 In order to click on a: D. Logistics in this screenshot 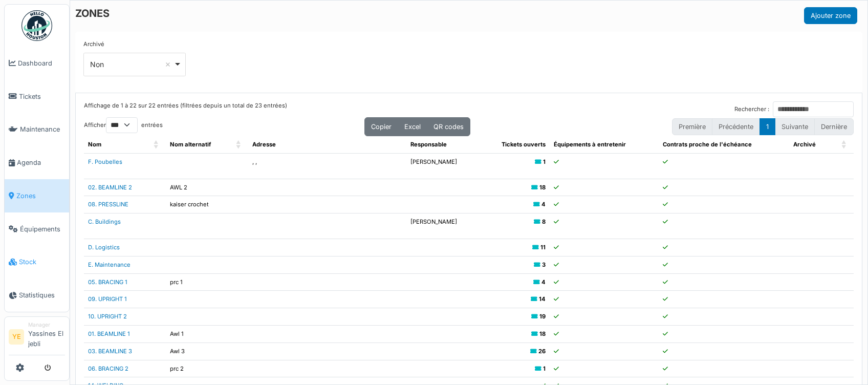, I will do `click(104, 248)`.